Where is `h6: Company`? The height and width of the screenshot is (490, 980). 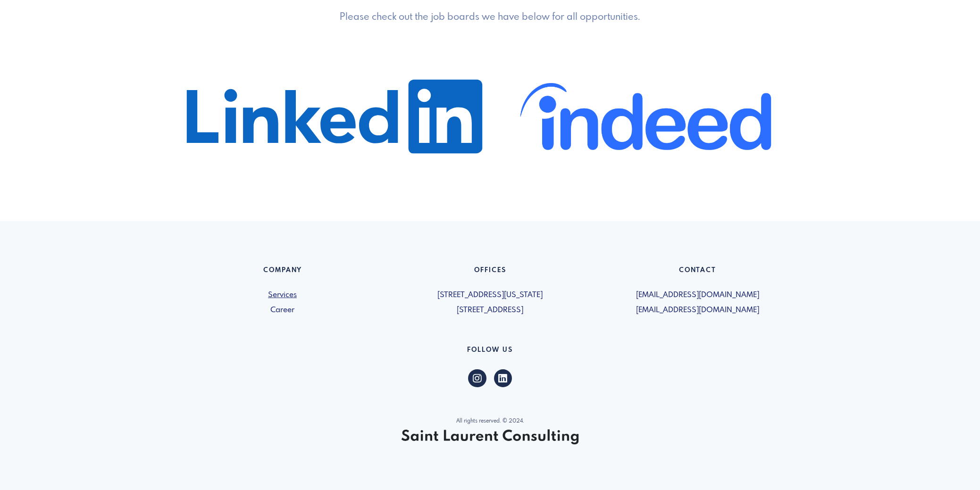
h6: Company is located at coordinates (283, 272).